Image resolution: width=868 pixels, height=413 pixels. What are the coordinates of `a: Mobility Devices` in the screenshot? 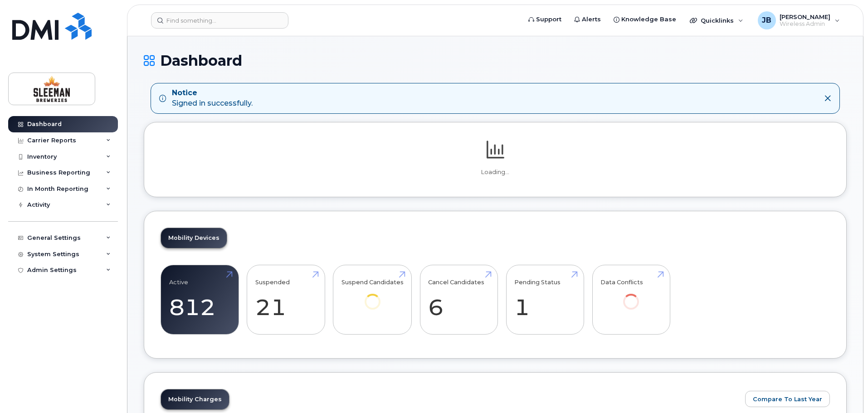 It's located at (193, 238).